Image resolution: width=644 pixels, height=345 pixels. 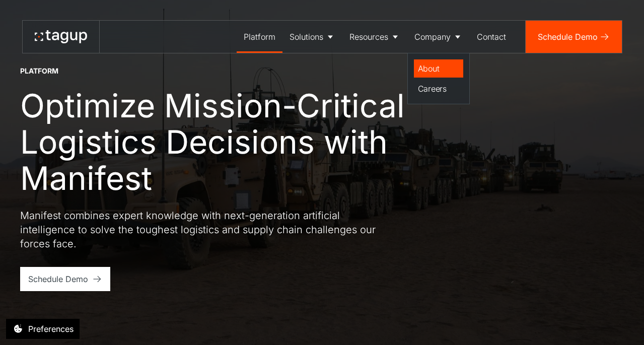 I want to click on h1: Optimize Mission-Critical Logistics Decisions with Manifest, so click(x=232, y=142).